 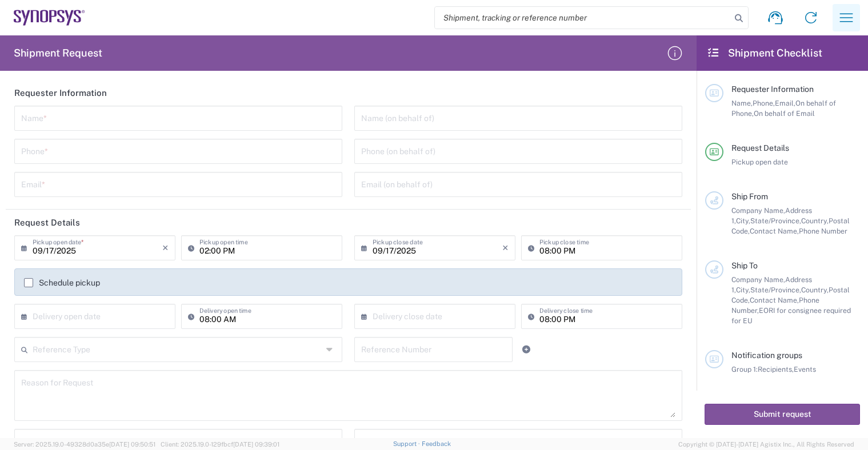 I want to click on span: Phone,, so click(x=763, y=103).